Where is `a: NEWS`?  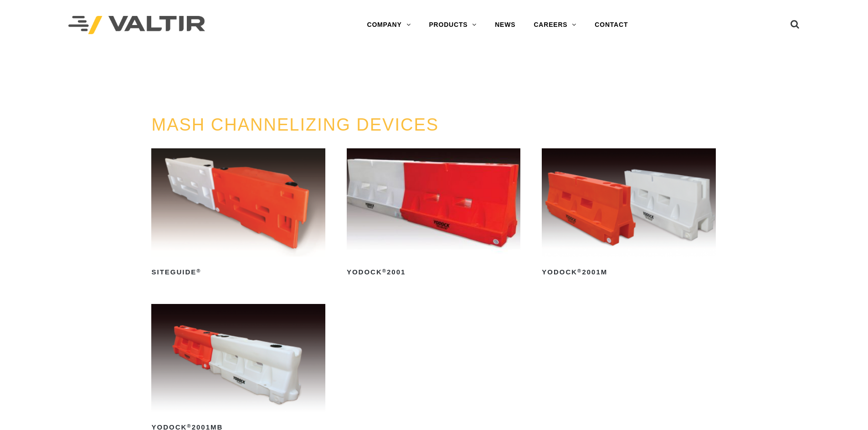
a: NEWS is located at coordinates (505, 25).